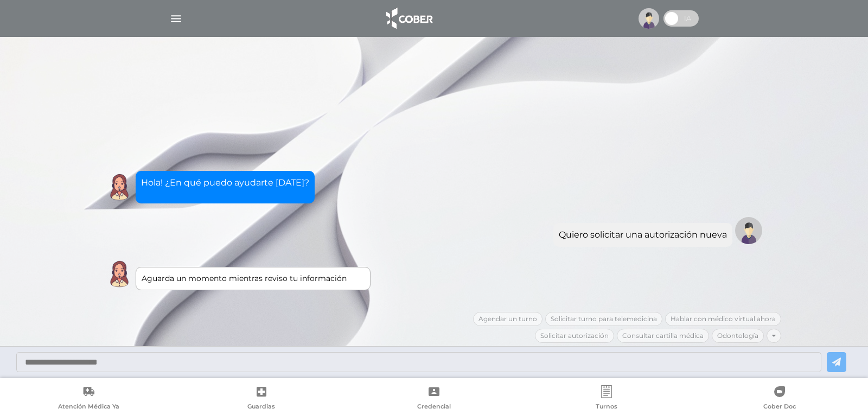  I want to click on a: Atención Médica Ya, so click(88, 398).